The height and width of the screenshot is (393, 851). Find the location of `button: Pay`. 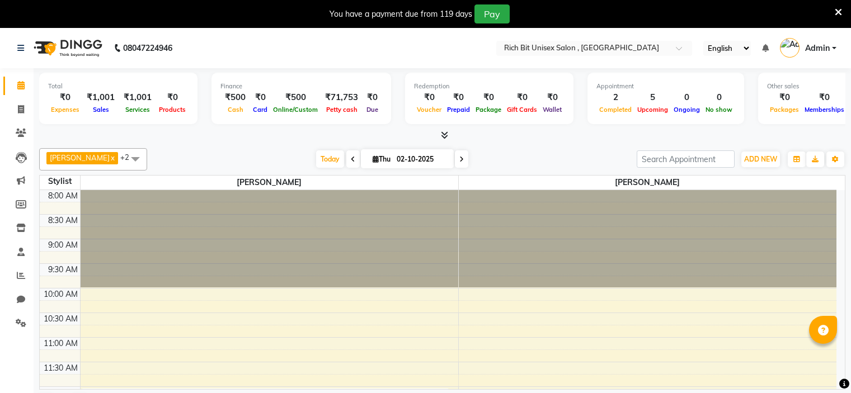

button: Pay is located at coordinates (492, 14).